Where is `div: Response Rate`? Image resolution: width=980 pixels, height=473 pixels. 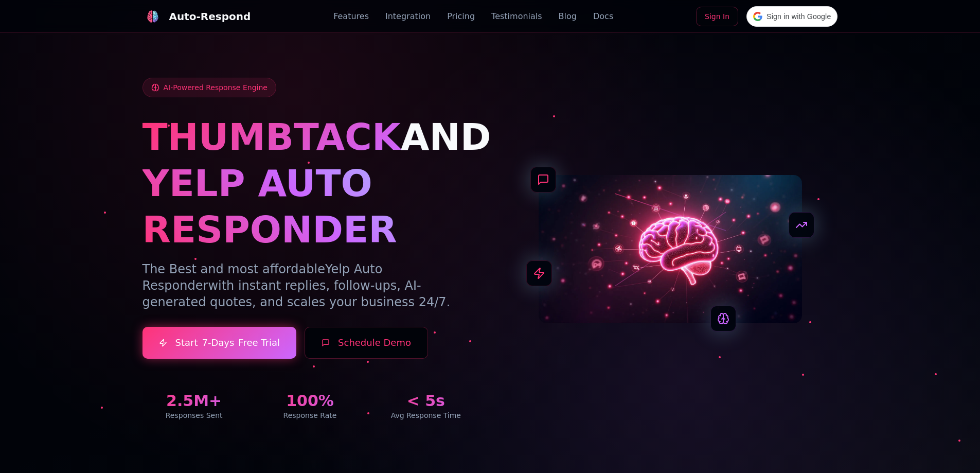
div: Response Rate is located at coordinates (309, 415).